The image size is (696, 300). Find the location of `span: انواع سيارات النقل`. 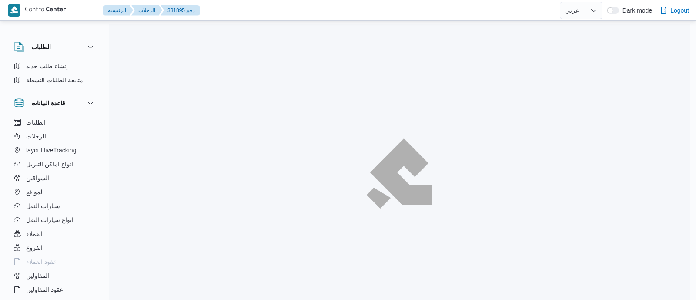

span: انواع سيارات النقل is located at coordinates (50, 220).